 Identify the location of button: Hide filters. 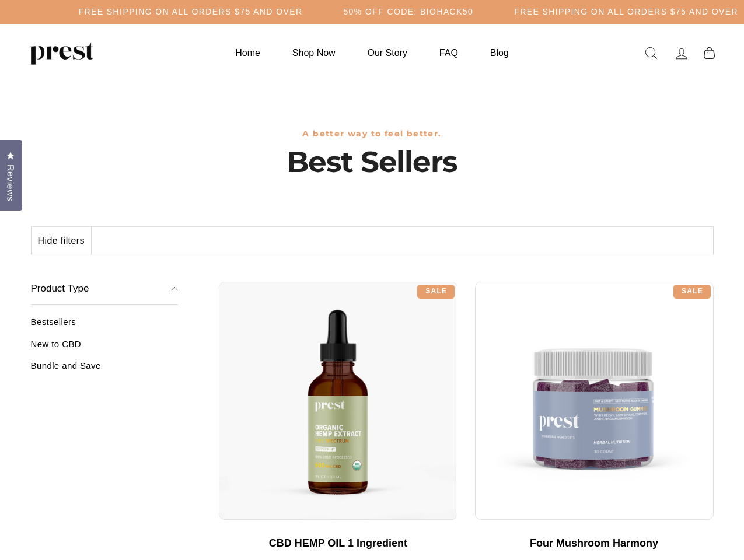
(61, 241).